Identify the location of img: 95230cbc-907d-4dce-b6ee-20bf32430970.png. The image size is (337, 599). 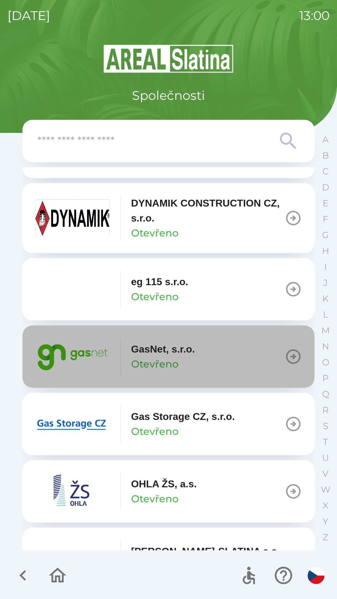
(72, 491).